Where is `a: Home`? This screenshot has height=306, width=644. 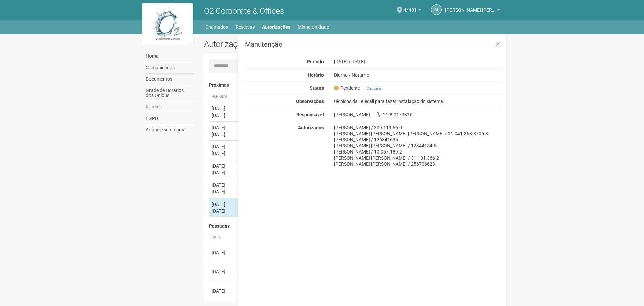
a: Home is located at coordinates (169, 56).